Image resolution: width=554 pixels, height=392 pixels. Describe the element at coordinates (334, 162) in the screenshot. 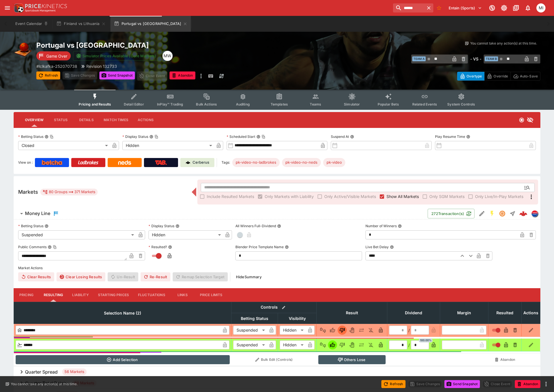

I see `span: pk-video` at that location.